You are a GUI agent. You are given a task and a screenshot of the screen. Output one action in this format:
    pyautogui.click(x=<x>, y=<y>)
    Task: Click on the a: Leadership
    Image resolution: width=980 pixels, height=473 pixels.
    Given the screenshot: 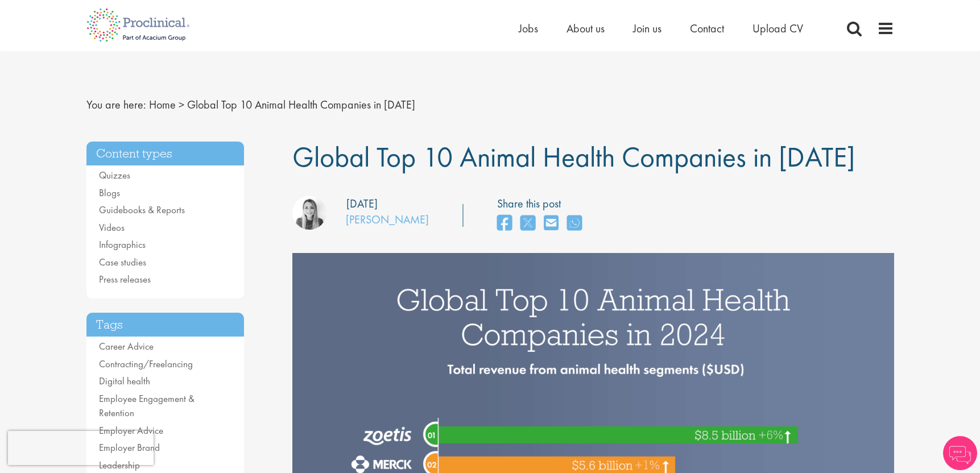 What is the action you would take?
    pyautogui.click(x=120, y=465)
    